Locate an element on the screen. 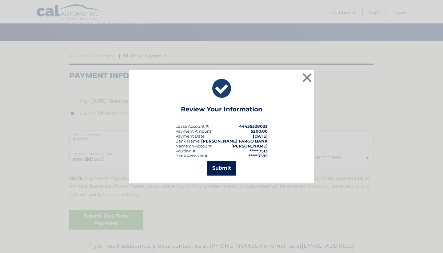  div: Bank Account #: is located at coordinates (192, 156).